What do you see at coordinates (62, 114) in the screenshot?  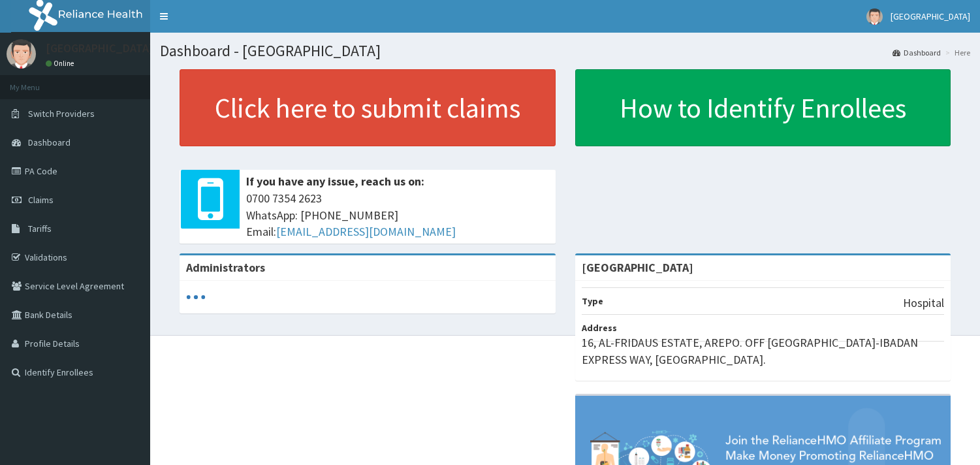 I see `span: Switch Providers` at bounding box center [62, 114].